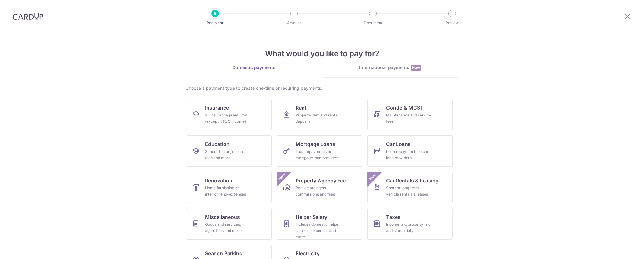 Image resolution: width=644 pixels, height=259 pixels. What do you see at coordinates (318, 191) in the screenshot?
I see `div: Real estate agent commissions and fees` at bounding box center [318, 191].